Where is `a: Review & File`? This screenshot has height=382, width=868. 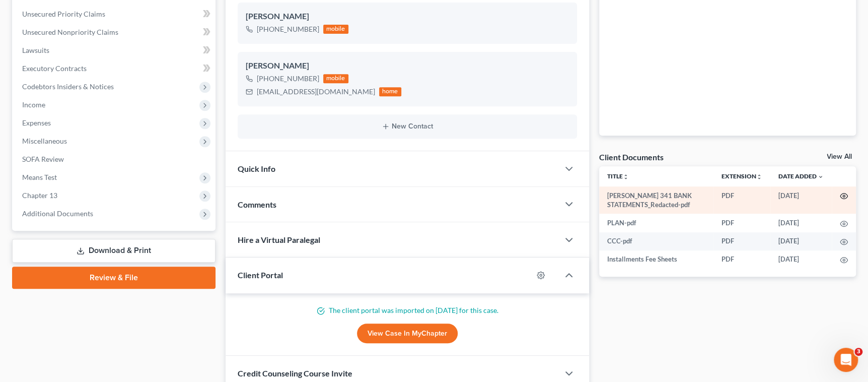
a: Review & File is located at coordinates (114, 278).